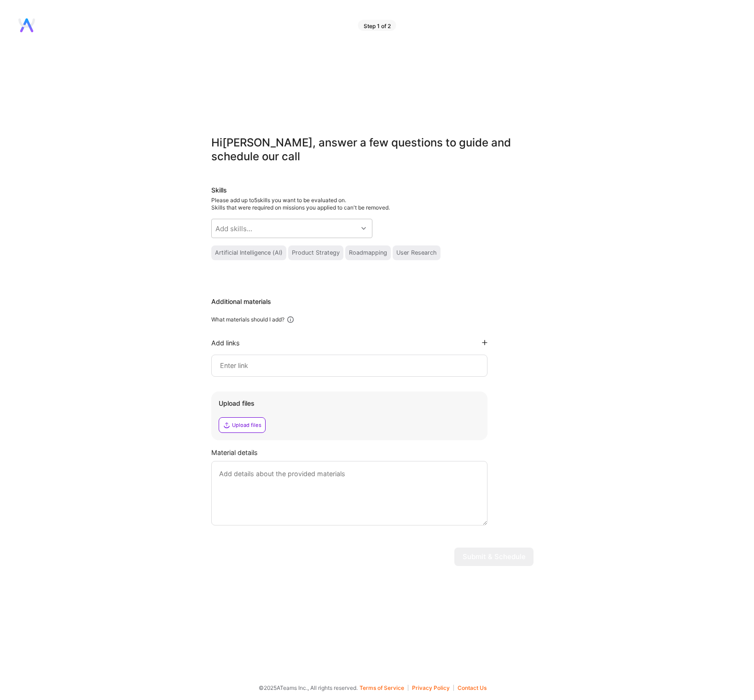 The height and width of the screenshot is (700, 754). What do you see at coordinates (234, 228) in the screenshot?
I see `div: Add skills...` at bounding box center [234, 228].